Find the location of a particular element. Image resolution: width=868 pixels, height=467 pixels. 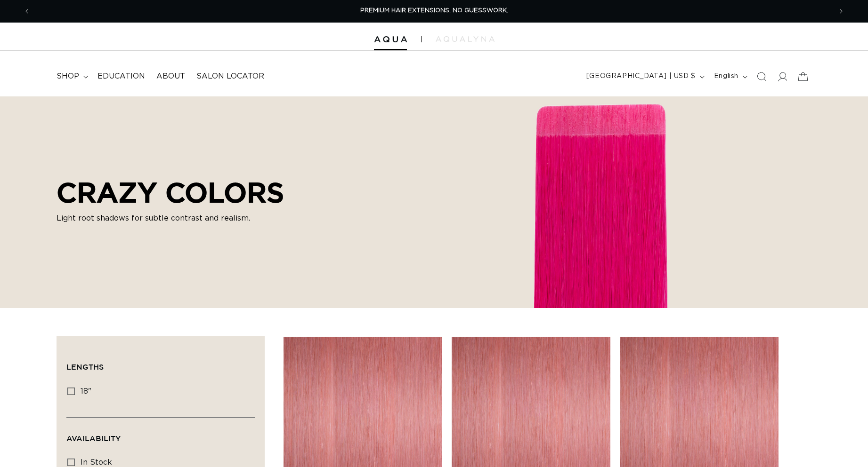

span: 18" is located at coordinates (86, 391).